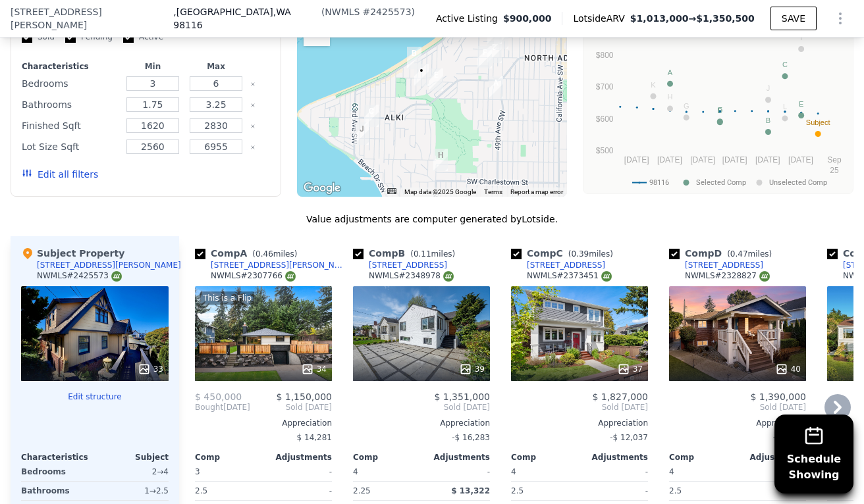 The height and width of the screenshot is (504, 864). What do you see at coordinates (794, 18) in the screenshot?
I see `button: SAVE` at bounding box center [794, 18].